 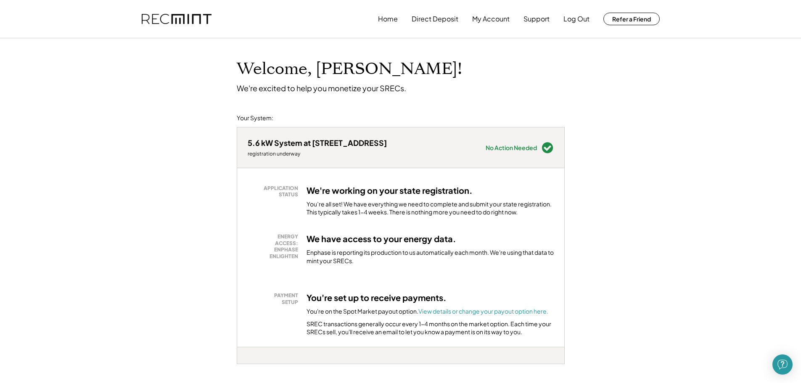 What do you see at coordinates (275, 246) in the screenshot?
I see `div: ENERGY ACCESS: ENPHASE ENLIGHTEN` at bounding box center [275, 246].